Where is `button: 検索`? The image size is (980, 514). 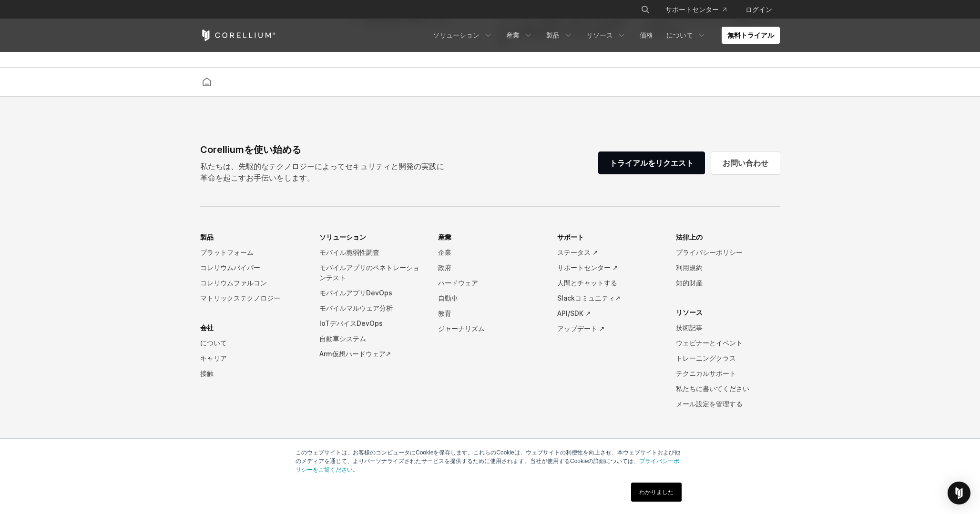
button: 検索 is located at coordinates (645, 10).